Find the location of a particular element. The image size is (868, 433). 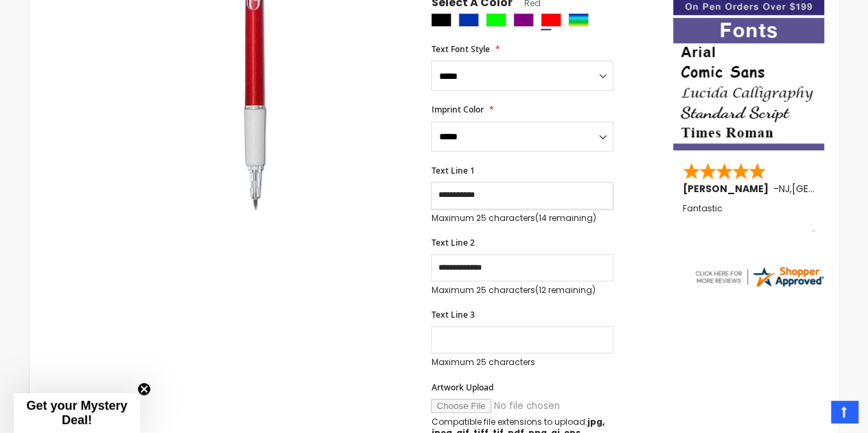

span: Imprint Color is located at coordinates (457, 109).